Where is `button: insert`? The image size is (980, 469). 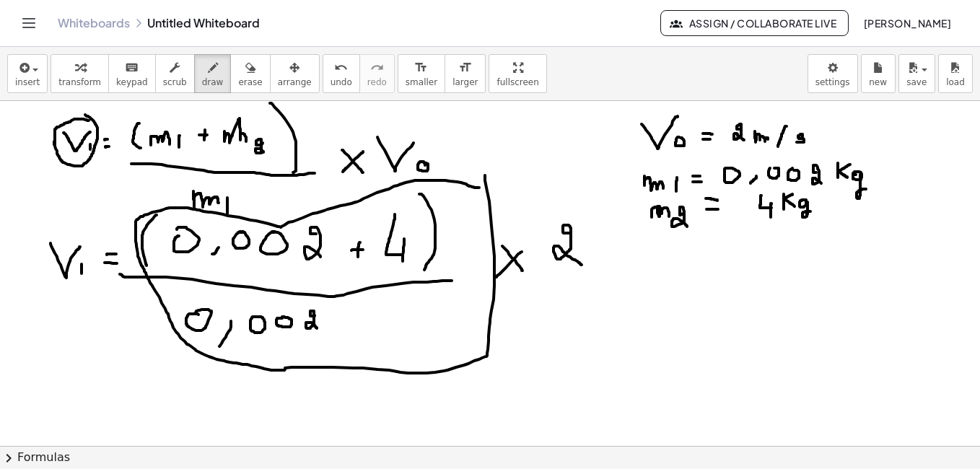
button: insert is located at coordinates (27, 74).